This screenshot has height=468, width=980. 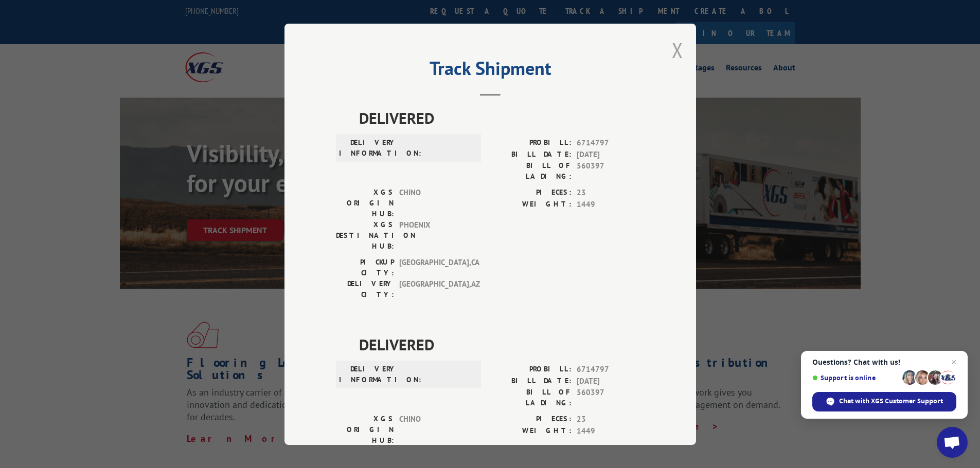 I want to click on span: PHOENIX, so click(x=434, y=235).